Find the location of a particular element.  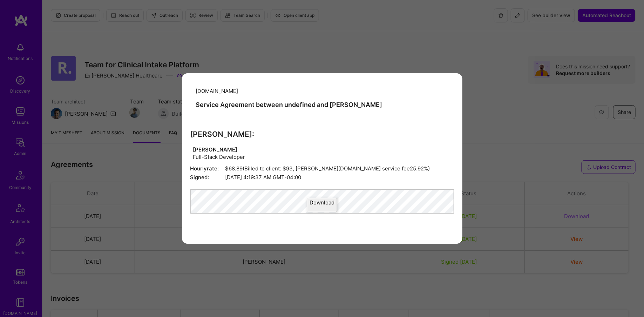

div: modal is located at coordinates (322, 159).